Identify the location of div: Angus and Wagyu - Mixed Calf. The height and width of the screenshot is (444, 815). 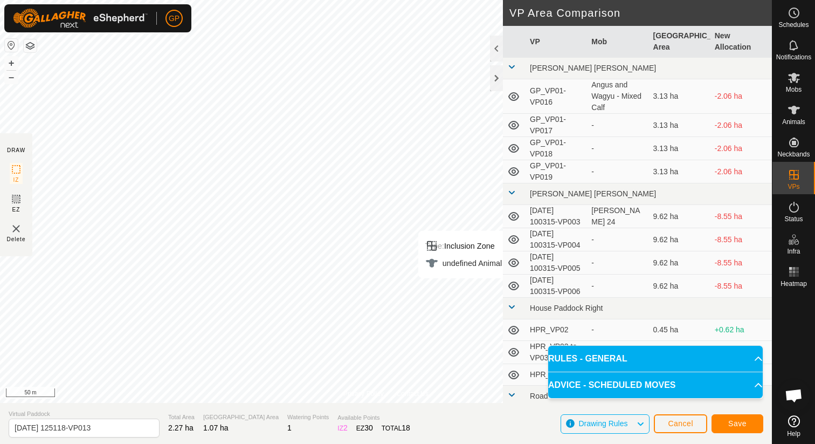
(618, 96).